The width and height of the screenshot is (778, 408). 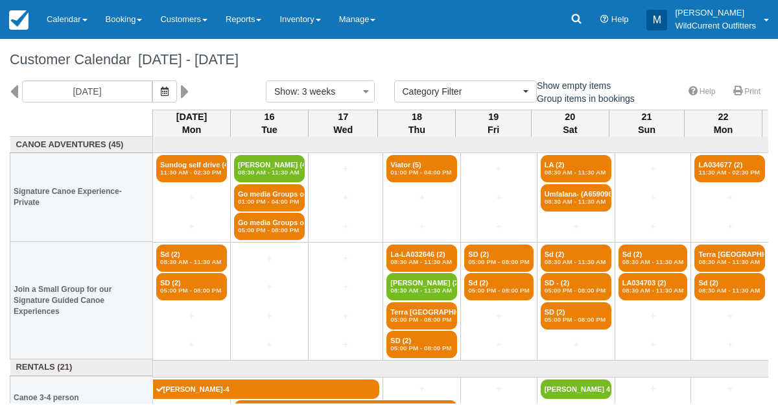 What do you see at coordinates (421, 172) in the screenshot?
I see `em: 01:00 PM - 04:00 PM` at bounding box center [421, 172].